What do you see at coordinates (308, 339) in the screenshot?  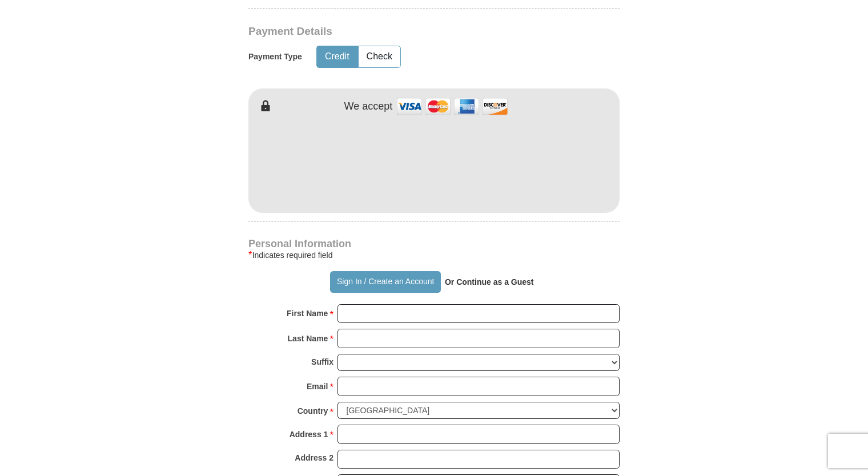 I see `strong: Last Name` at bounding box center [308, 339].